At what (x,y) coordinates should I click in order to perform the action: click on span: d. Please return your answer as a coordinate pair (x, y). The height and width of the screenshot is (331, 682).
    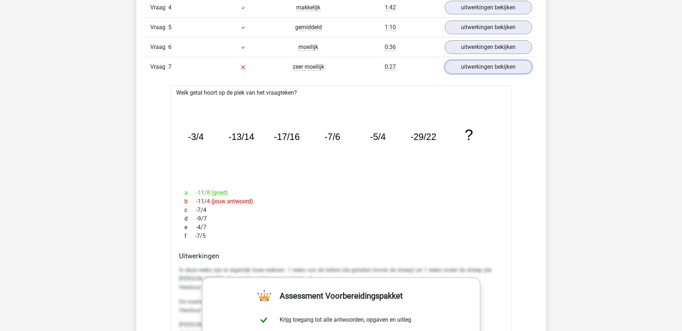
    Looking at the image, I should click on (190, 219).